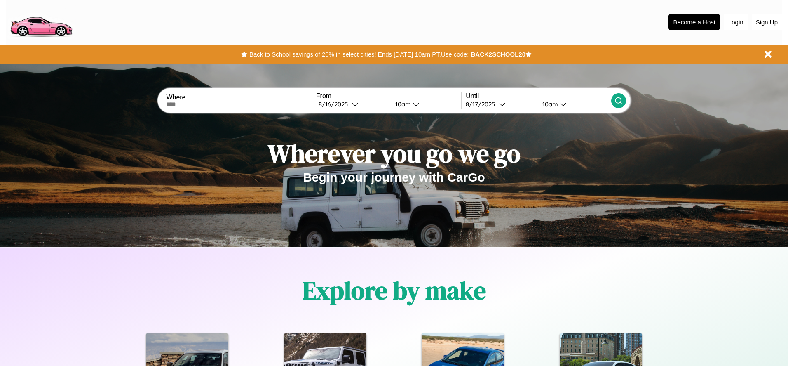 The width and height of the screenshot is (788, 366). What do you see at coordinates (394, 290) in the screenshot?
I see `h1: Explore by make` at bounding box center [394, 290].